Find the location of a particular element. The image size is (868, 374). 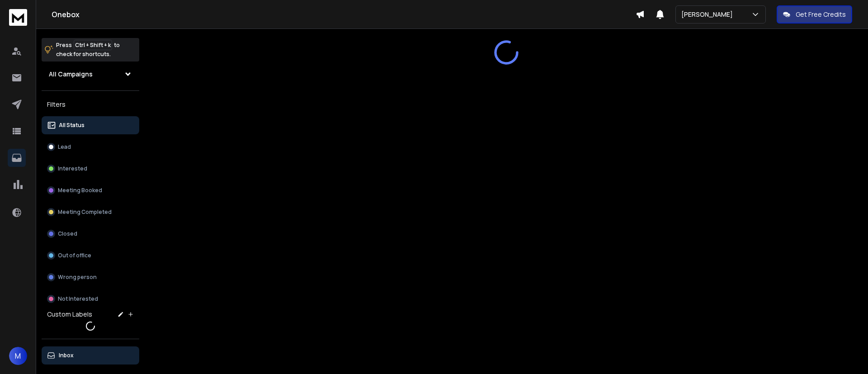

button: Not Interested is located at coordinates (90, 299).